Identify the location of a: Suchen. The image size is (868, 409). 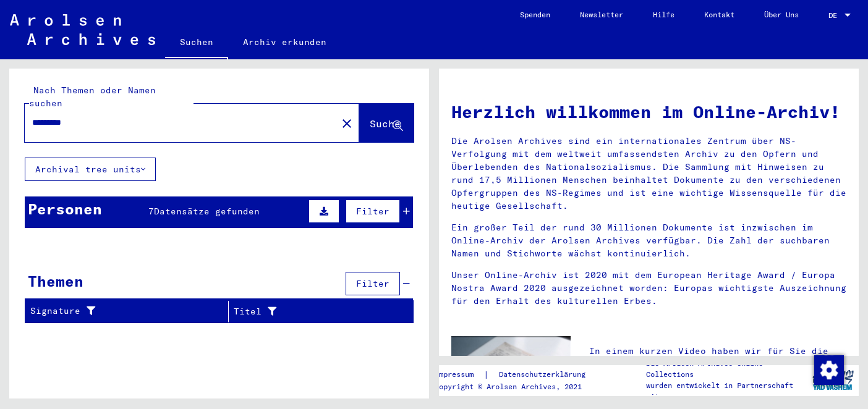
(197, 43).